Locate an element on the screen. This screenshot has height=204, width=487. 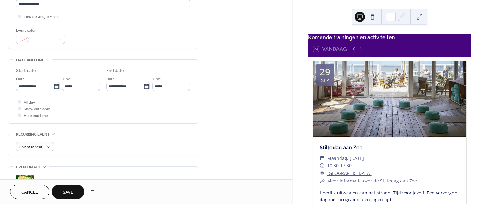
button: Save is located at coordinates (68, 192).